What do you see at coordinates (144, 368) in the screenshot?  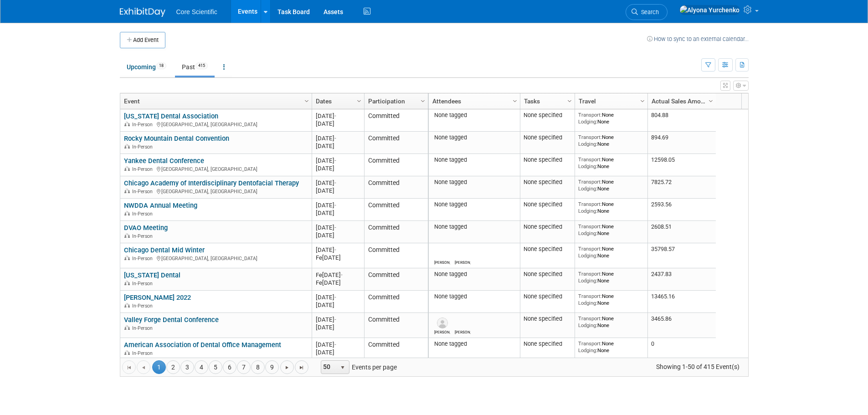 I see `span: Go to the previous page` at bounding box center [144, 368].